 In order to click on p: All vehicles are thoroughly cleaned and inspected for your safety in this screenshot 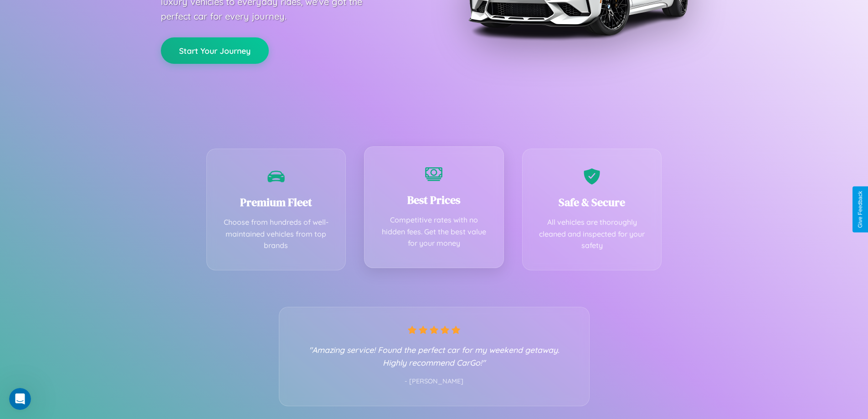, I will do `click(592, 233)`.